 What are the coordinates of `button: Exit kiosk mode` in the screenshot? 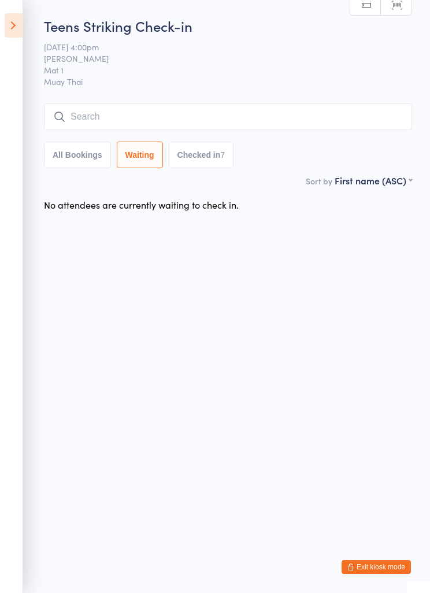 It's located at (376, 567).